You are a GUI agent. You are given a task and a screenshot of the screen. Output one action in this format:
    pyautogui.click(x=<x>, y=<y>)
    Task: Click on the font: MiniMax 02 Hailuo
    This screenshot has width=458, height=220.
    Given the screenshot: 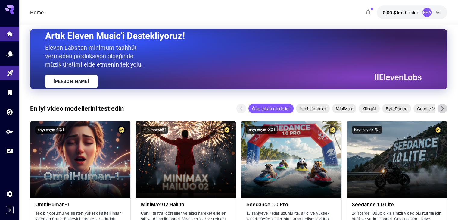 What is the action you would take?
    pyautogui.click(x=162, y=204)
    